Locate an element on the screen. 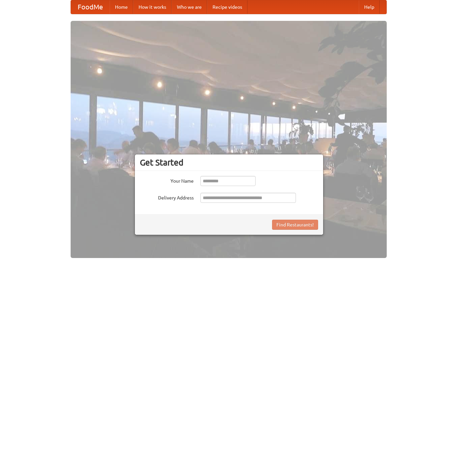 This screenshot has height=476, width=457. label: Your Name is located at coordinates (167, 180).